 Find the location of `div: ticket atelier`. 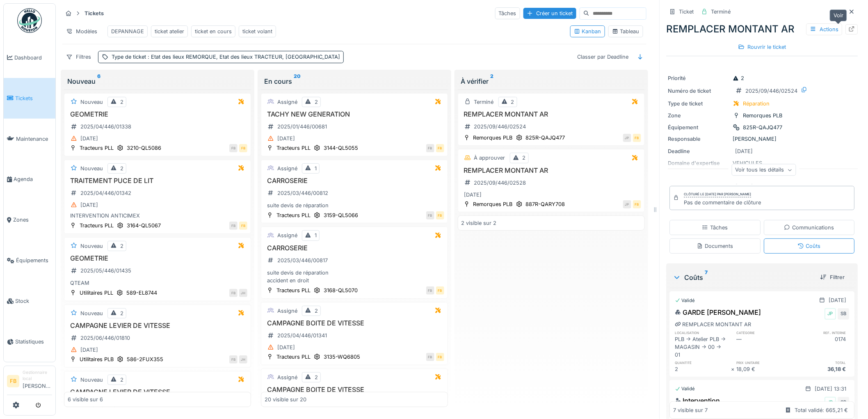

div: ticket atelier is located at coordinates (169, 31).